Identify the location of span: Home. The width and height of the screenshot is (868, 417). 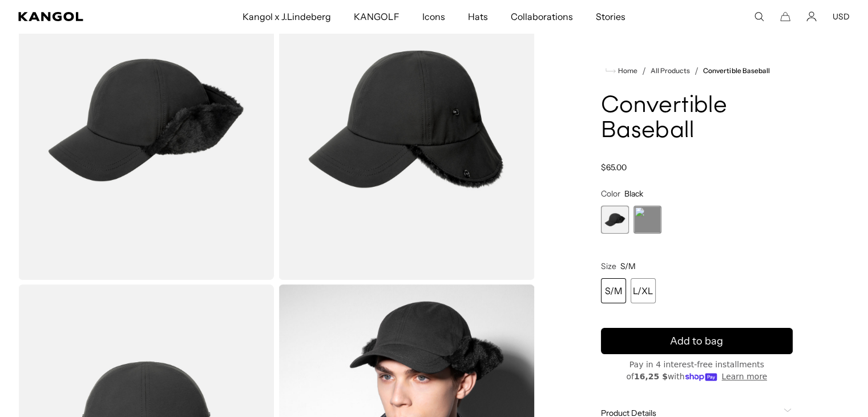
(627, 70).